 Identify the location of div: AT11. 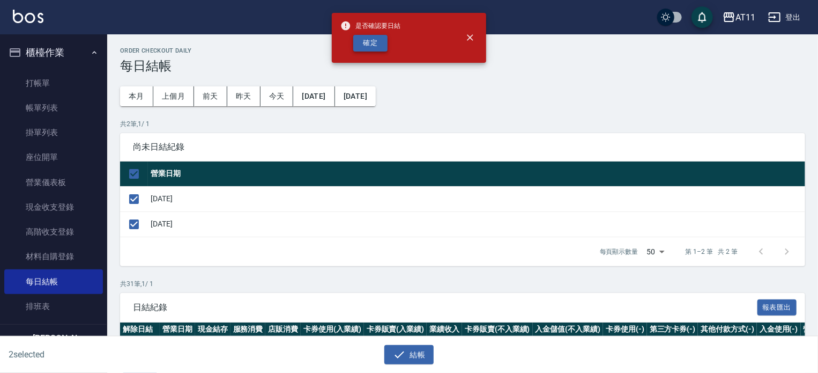
(745, 17).